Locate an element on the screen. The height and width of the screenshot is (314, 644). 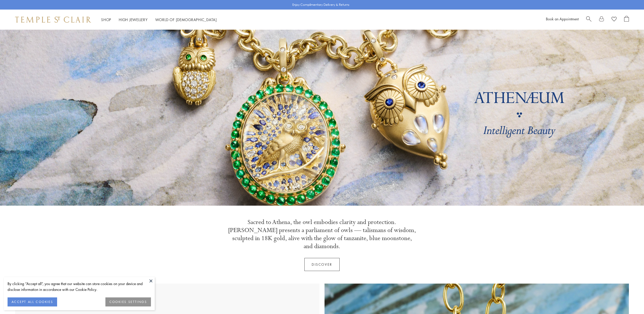
a: Search is located at coordinates (589, 19).